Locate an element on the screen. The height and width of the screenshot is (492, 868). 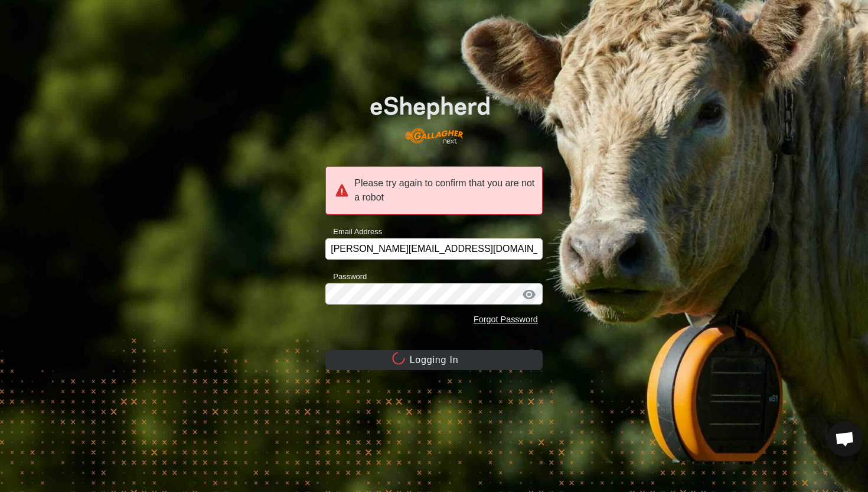
a: Forgot Password is located at coordinates (505, 319).